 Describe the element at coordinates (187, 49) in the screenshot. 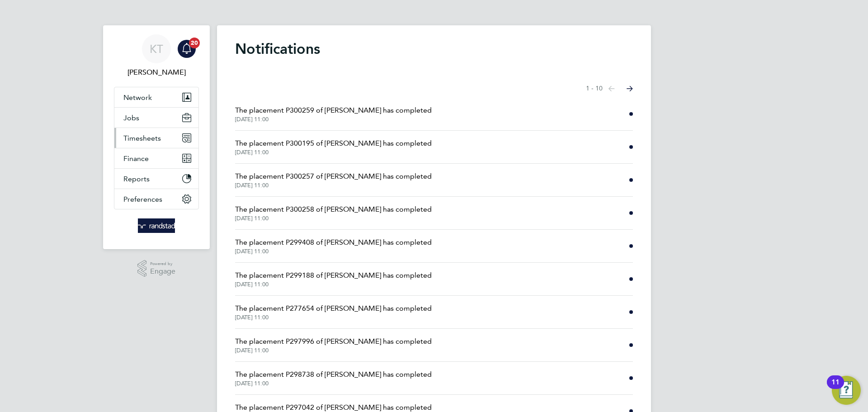

I see `a: 20` at that location.